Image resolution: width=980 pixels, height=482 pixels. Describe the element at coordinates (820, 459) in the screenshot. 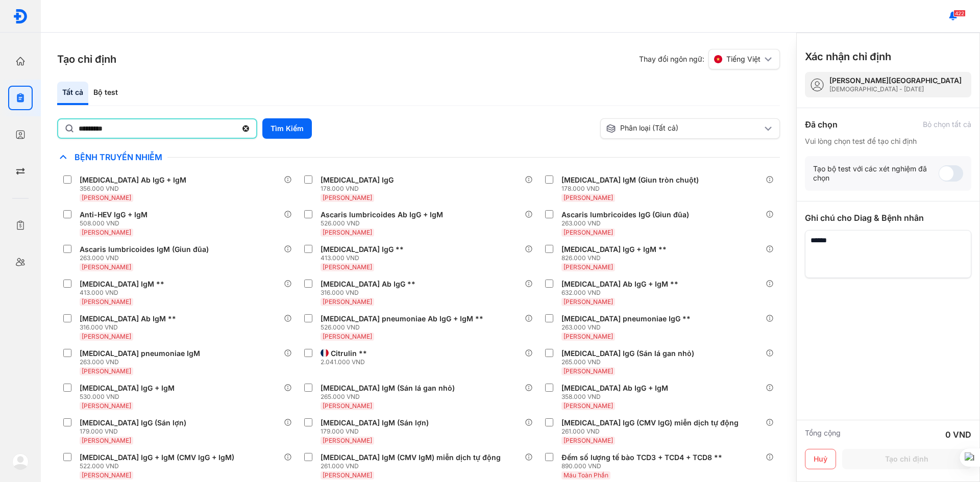

I see `button: Huỷ` at that location.